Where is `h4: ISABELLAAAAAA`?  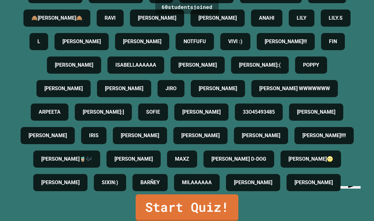 h4: ISABELLAAAAAA is located at coordinates (136, 65).